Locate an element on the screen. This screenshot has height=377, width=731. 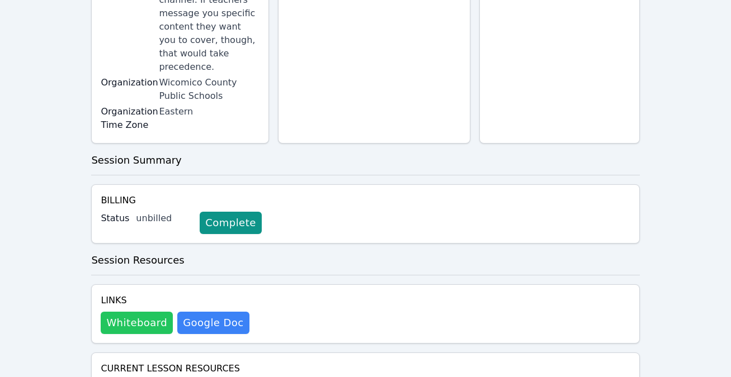
label: Organization is located at coordinates (126, 83).